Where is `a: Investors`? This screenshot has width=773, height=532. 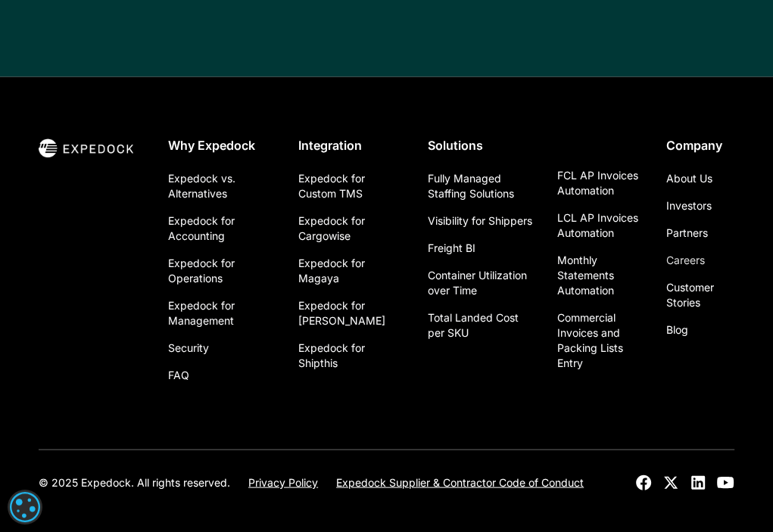 a: Investors is located at coordinates (688, 206).